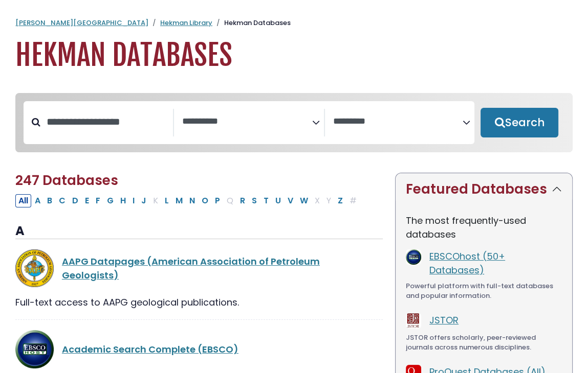 The image size is (588, 373). Describe the element at coordinates (150, 349) in the screenshot. I see `a: Academic Search Complete (EBSCO)` at that location.